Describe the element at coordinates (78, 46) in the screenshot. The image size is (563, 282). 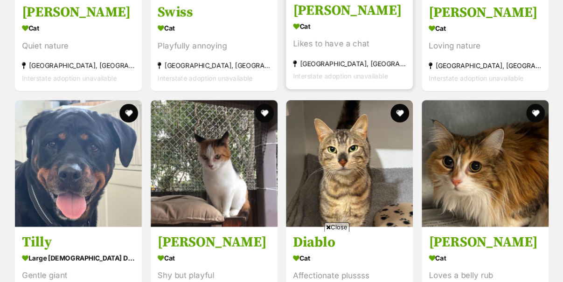
I see `div: Quiet nature` at that location.